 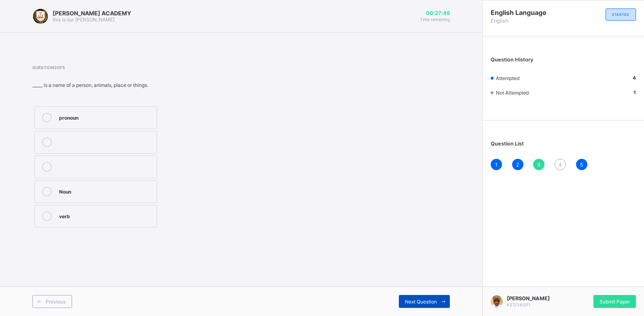 What do you see at coordinates (581, 165) in the screenshot?
I see `span: 5` at bounding box center [581, 165].